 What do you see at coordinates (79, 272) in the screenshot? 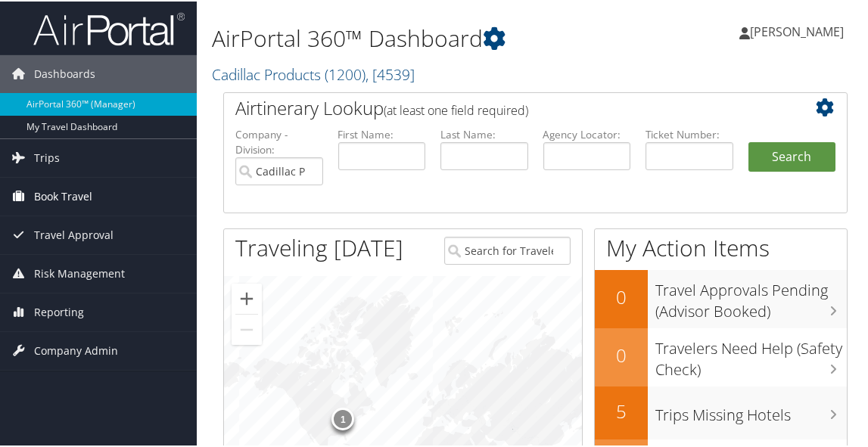
I see `span: Risk Management` at bounding box center [79, 272].